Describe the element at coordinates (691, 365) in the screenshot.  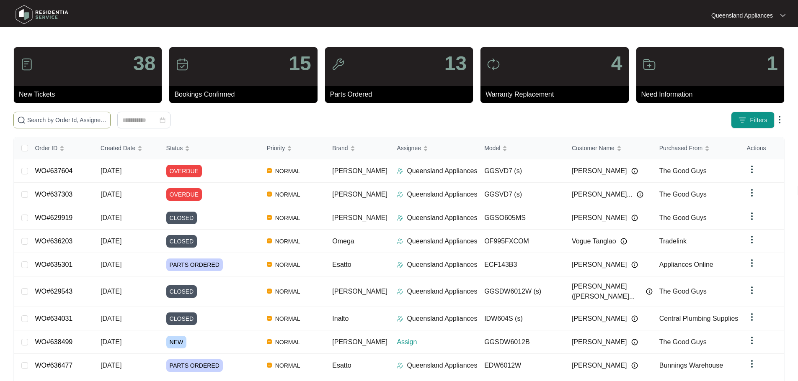
I see `span: Bunnings Warehouse` at that location.